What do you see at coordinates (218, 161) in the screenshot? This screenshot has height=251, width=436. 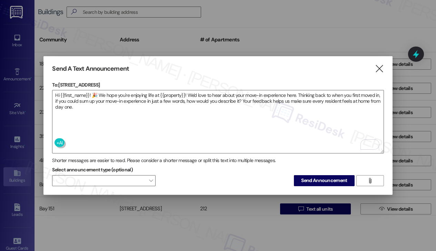 I see `div: Shorter messages are easier to read. Please consider a shorter message or split this text into mu...` at bounding box center [218, 161].